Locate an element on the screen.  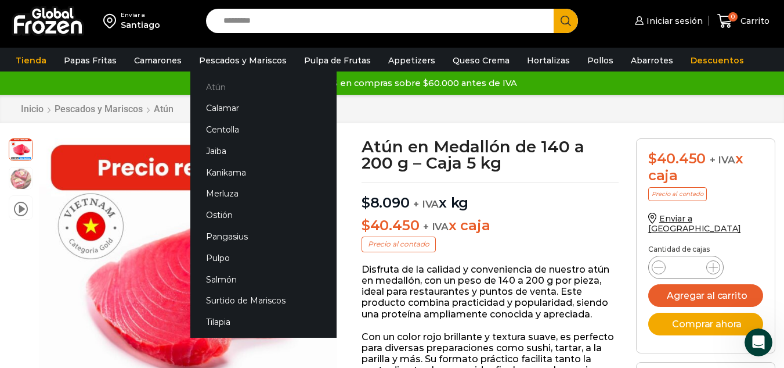
p: x caja is located at coordinates (490, 225).